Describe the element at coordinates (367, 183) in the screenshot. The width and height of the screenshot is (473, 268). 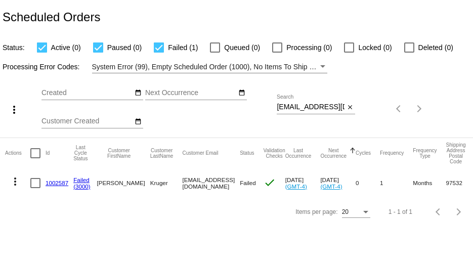
I see `mat-cell: 0` at that location.